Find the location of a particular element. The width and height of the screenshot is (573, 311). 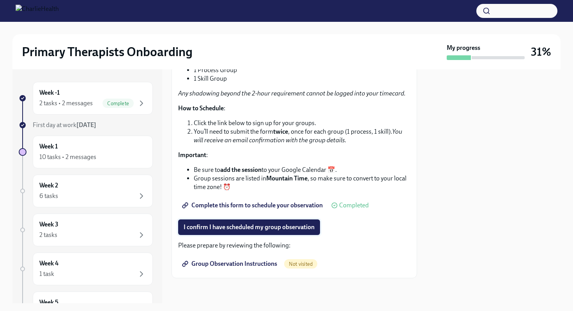

span: Completed is located at coordinates (354, 205).